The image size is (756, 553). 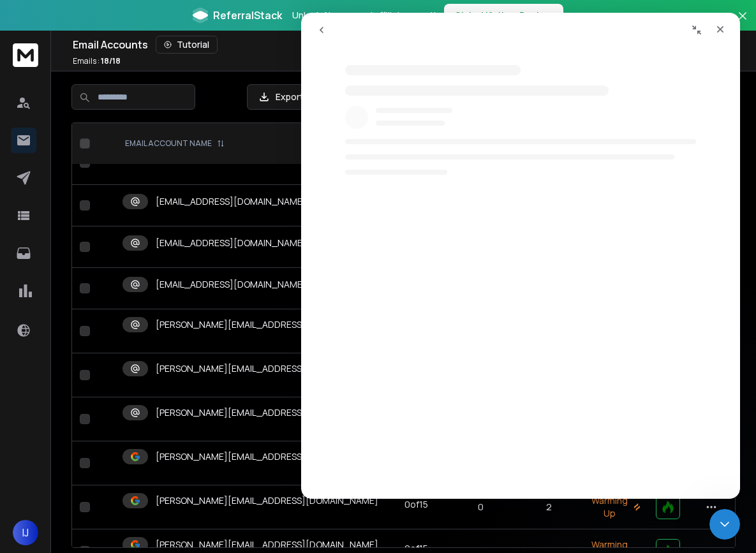 What do you see at coordinates (250, 45) in the screenshot?
I see `div: Email Accounts` at bounding box center [250, 45].